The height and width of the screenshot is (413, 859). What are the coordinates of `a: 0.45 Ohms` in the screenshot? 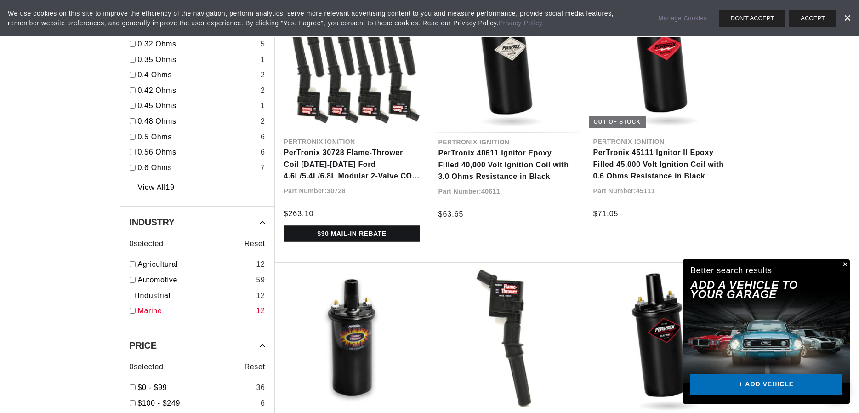 It's located at (197, 106).